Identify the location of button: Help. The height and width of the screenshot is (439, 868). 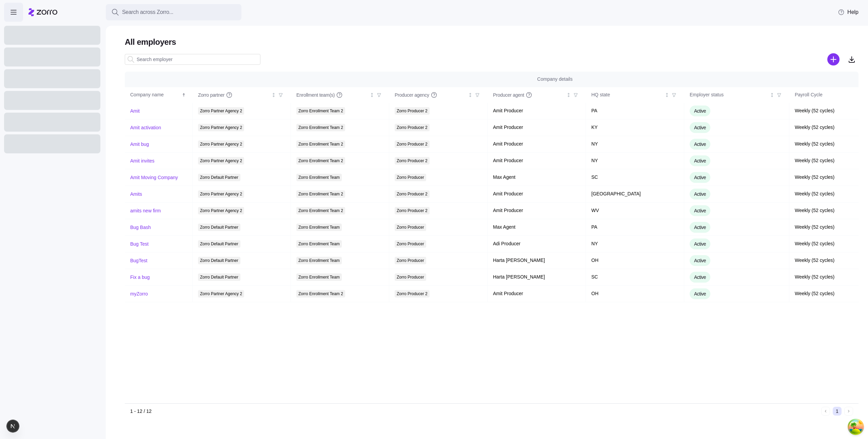
(848, 12).